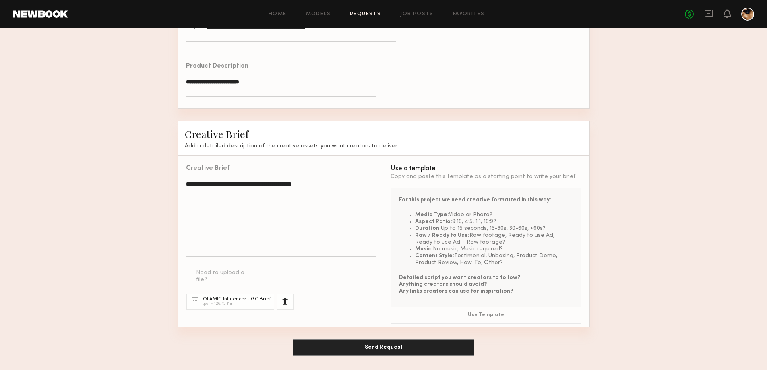 The width and height of the screenshot is (767, 370). I want to click on a: Favorites, so click(468, 14).